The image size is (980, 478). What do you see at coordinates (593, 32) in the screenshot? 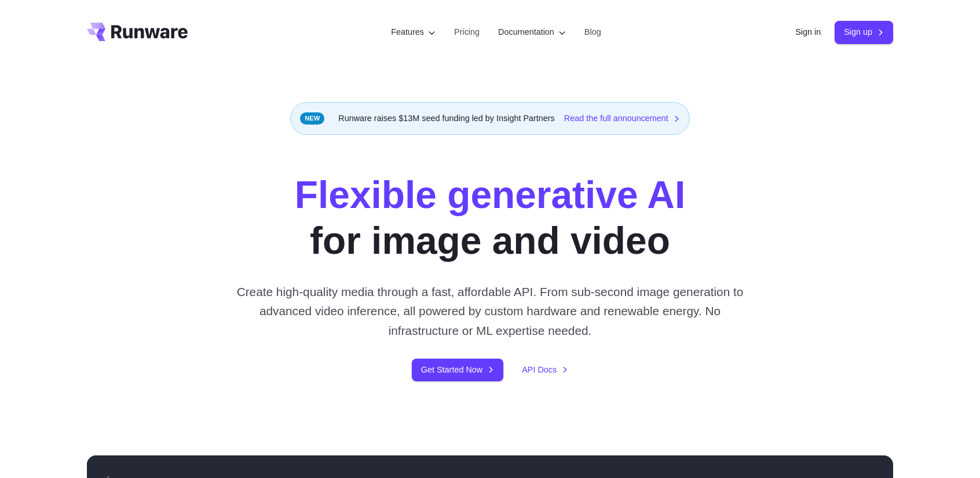
I see `a: Blog` at bounding box center [593, 32].